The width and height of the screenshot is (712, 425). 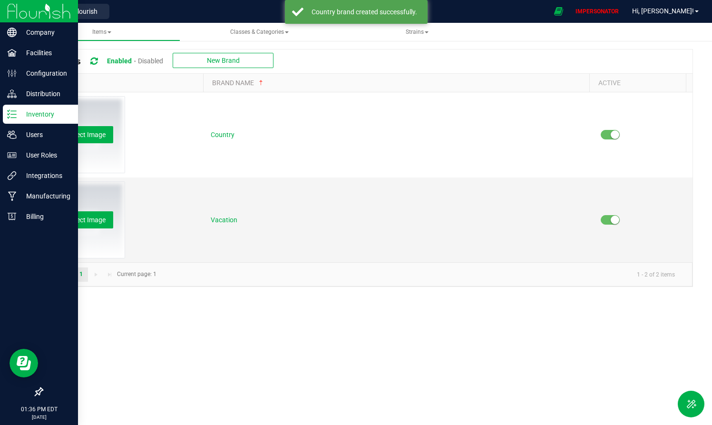 I want to click on span: Items, so click(x=102, y=32).